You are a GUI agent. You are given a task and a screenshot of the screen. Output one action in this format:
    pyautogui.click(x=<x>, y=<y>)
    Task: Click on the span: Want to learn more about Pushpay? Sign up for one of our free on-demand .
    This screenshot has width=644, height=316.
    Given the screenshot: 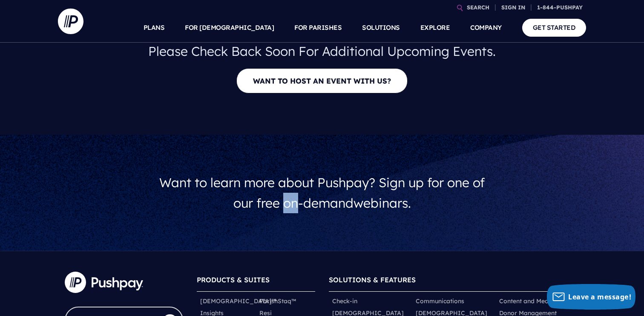 What is the action you would take?
    pyautogui.click(x=322, y=193)
    